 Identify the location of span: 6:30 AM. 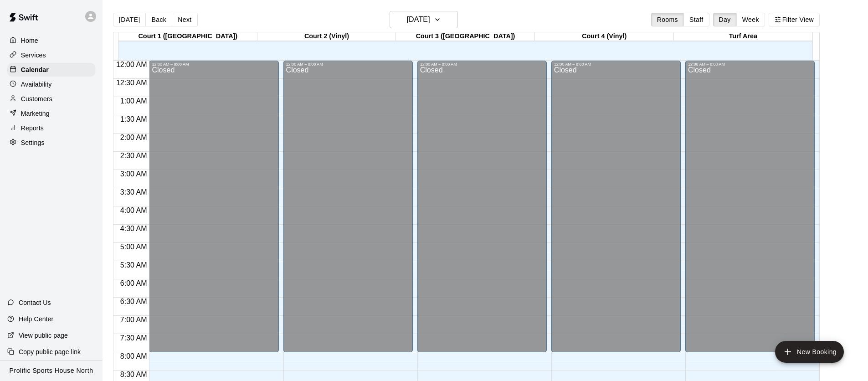
(133, 301).